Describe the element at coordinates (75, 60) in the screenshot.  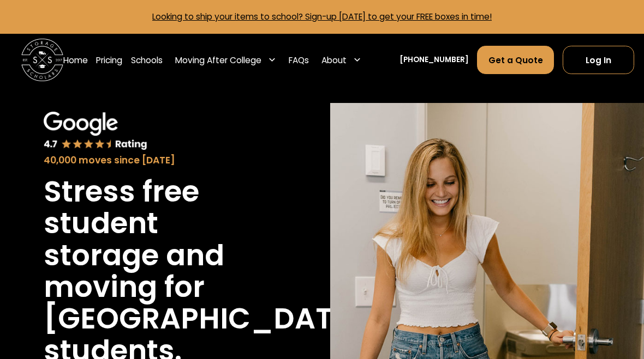
I see `a: Home` at that location.